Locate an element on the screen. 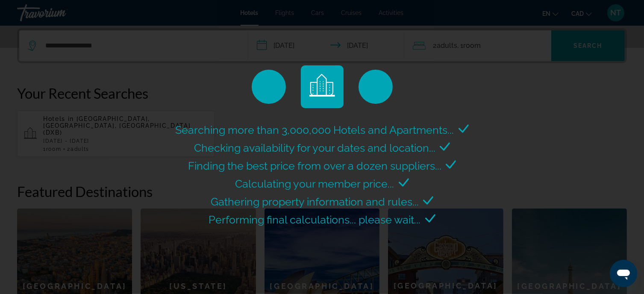  span: Gathering property information and rules... is located at coordinates (314, 201).